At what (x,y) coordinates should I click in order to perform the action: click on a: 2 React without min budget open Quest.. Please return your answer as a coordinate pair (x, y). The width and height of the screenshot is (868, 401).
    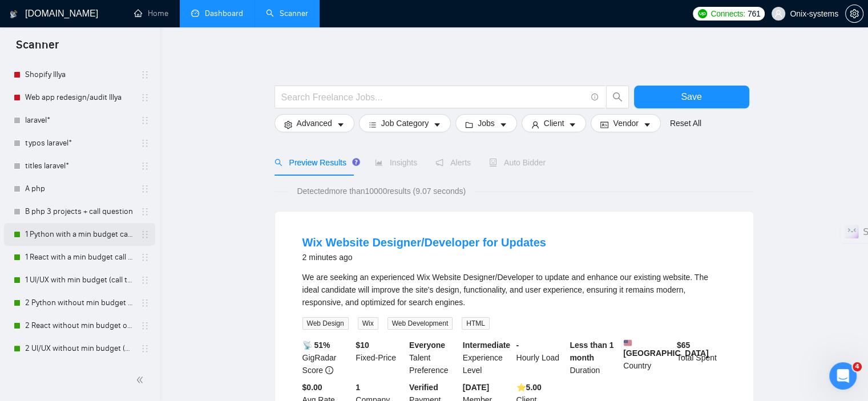
    Looking at the image, I should click on (80, 326).